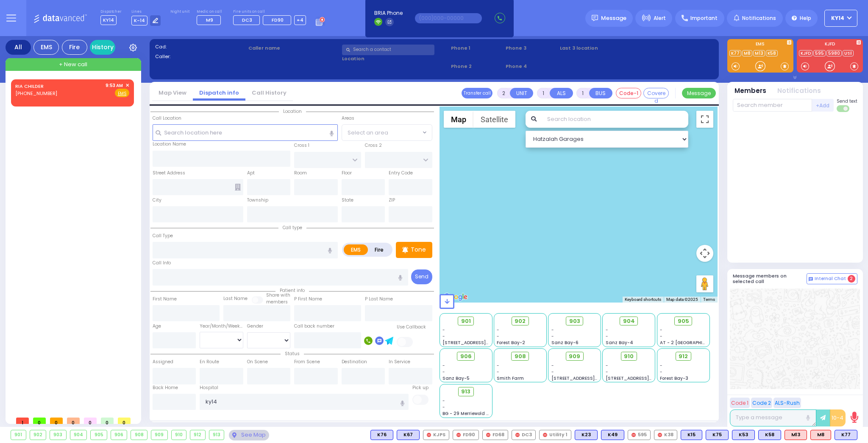 This screenshot has height=443, width=868. Describe the element at coordinates (699, 93) in the screenshot. I see `button: Message` at that location.